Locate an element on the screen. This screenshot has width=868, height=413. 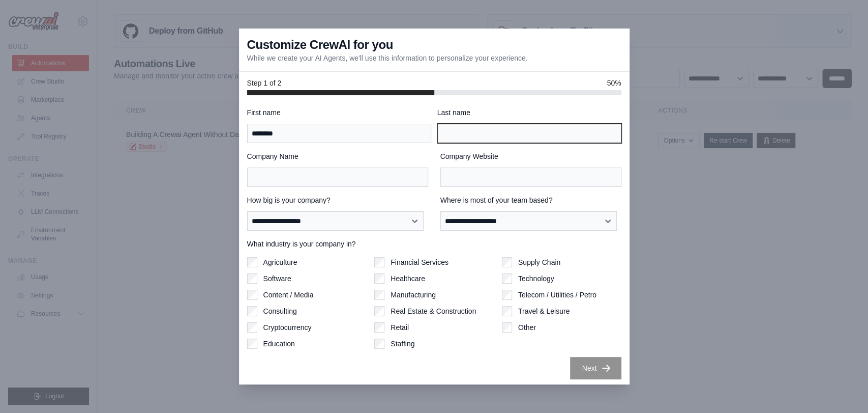
label: Real Estate & Construction is located at coordinates (433, 311).